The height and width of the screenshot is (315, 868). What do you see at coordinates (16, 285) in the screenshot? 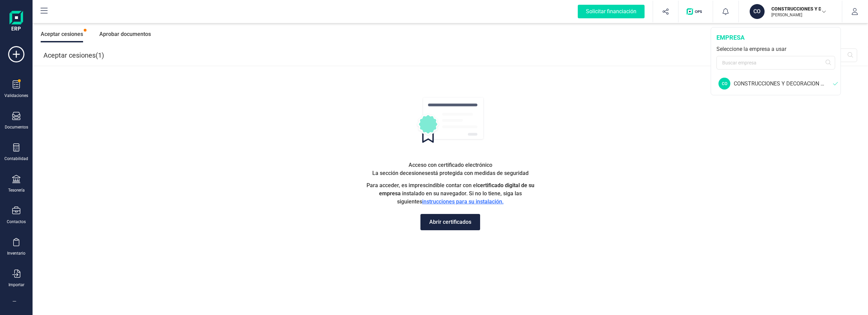
I see `div: Importar` at bounding box center [16, 285].